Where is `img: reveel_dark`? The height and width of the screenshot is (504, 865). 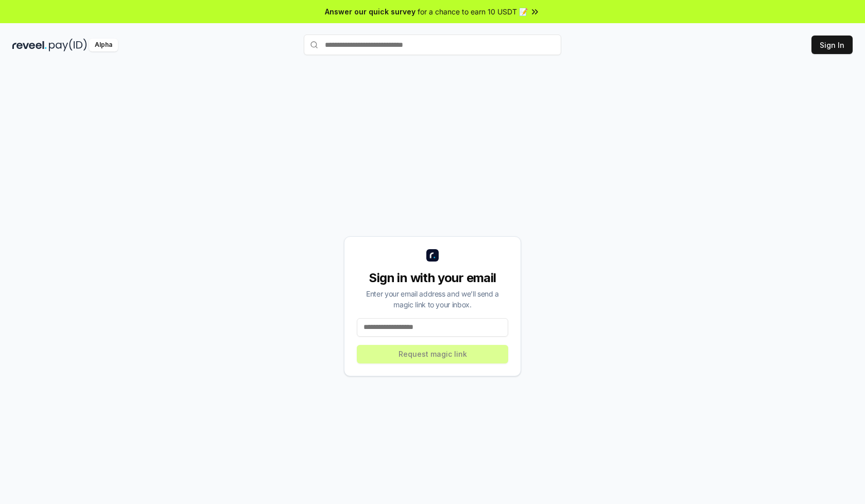 img: reveel_dark is located at coordinates (30, 45).